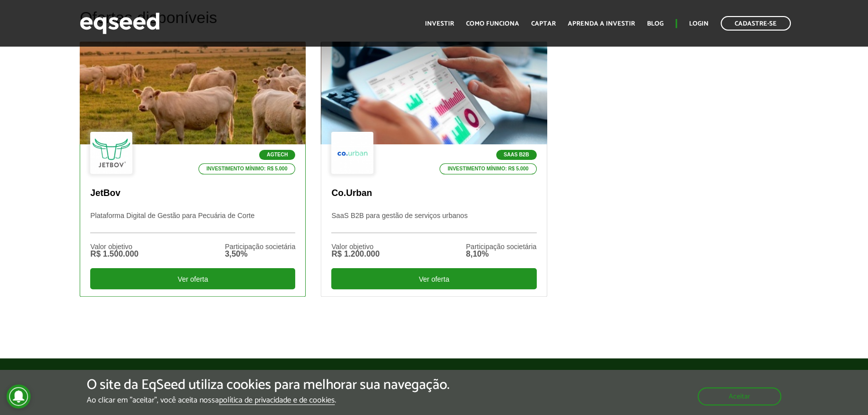  I want to click on p: JetBov, so click(192, 194).